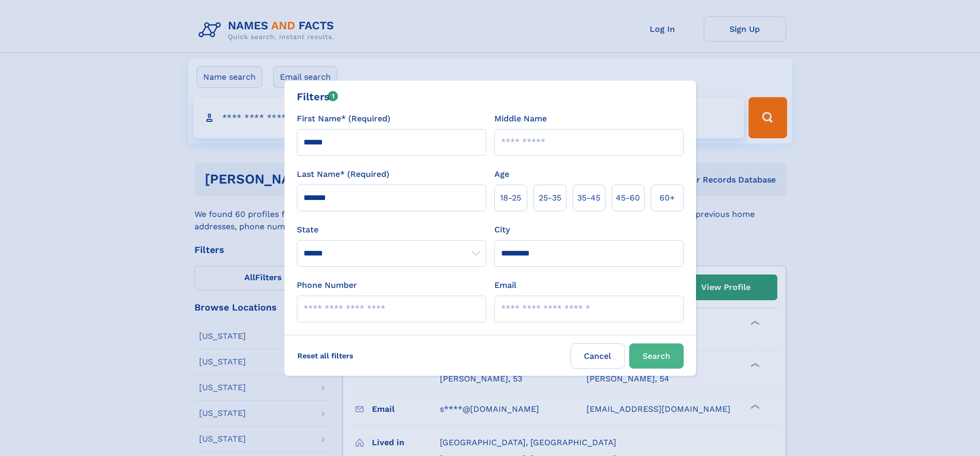 The height and width of the screenshot is (456, 980). Describe the element at coordinates (511, 198) in the screenshot. I see `span: 18‑25` at that location.